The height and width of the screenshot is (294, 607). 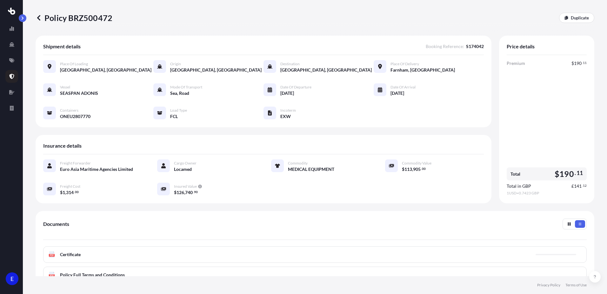 I want to click on span: 905, so click(x=417, y=169).